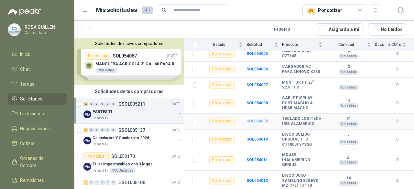 The height and width of the screenshot is (189, 414). Describe the element at coordinates (349, 67) in the screenshot. I see `b: 2` at that location.